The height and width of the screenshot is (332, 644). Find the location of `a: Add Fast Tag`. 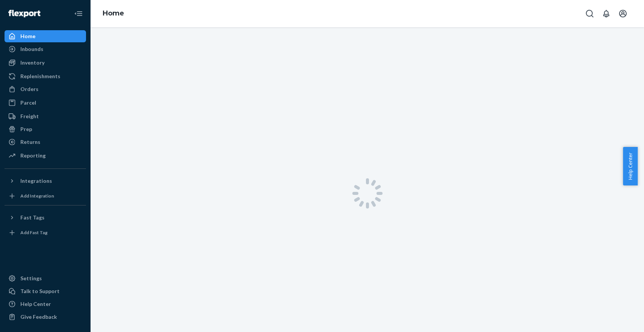

a: Add Fast Tag is located at coordinates (45, 233).